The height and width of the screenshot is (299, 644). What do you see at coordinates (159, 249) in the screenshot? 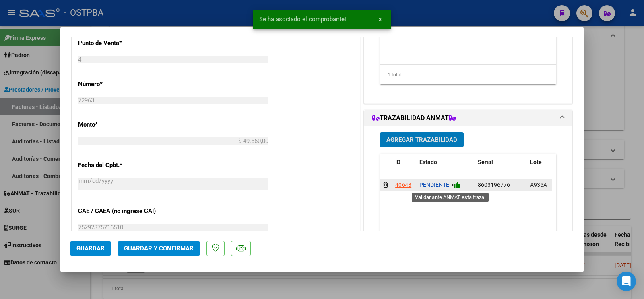
I see `button: Guardar y Confirmar` at bounding box center [159, 249].